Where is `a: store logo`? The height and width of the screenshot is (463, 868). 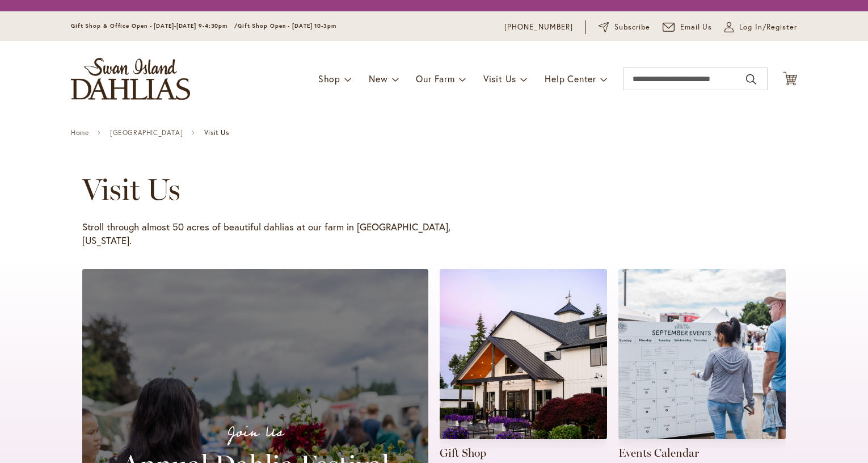
a: store logo is located at coordinates (130, 79).